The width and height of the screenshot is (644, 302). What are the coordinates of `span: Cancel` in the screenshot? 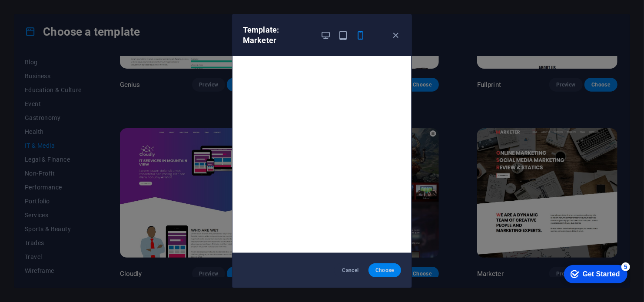 It's located at (350, 270).